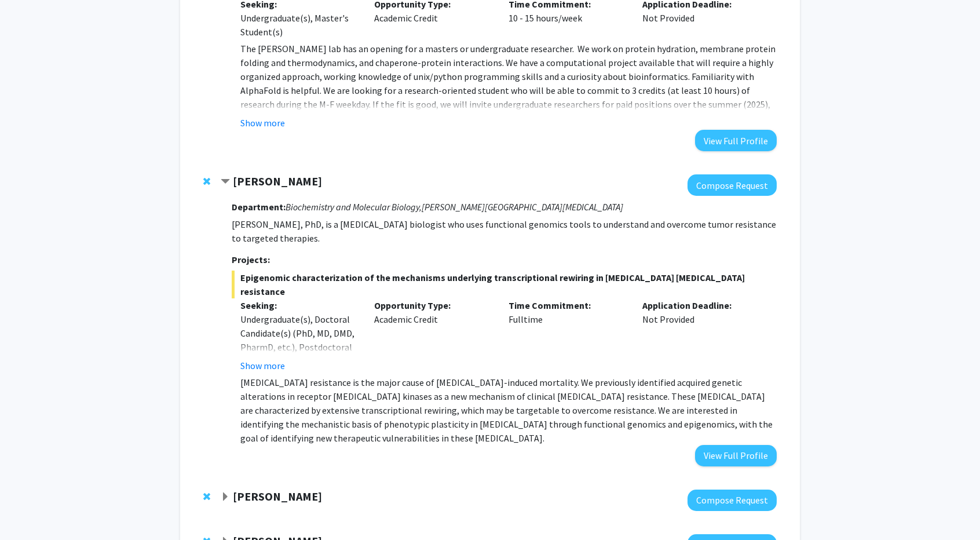 The width and height of the screenshot is (980, 540). Describe the element at coordinates (299, 25) in the screenshot. I see `div: Undergraduate(s), Master's Student(s)` at that location.